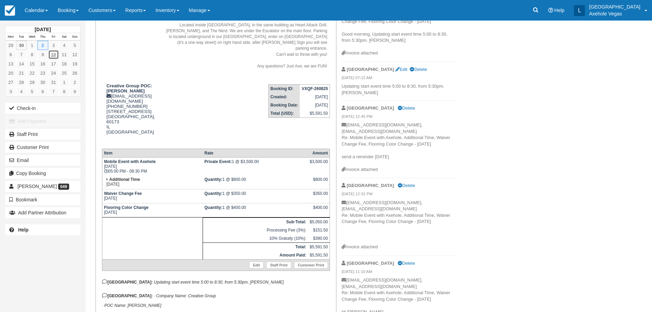 The image size is (652, 312). What do you see at coordinates (53, 64) in the screenshot?
I see `a: 17` at bounding box center [53, 64].